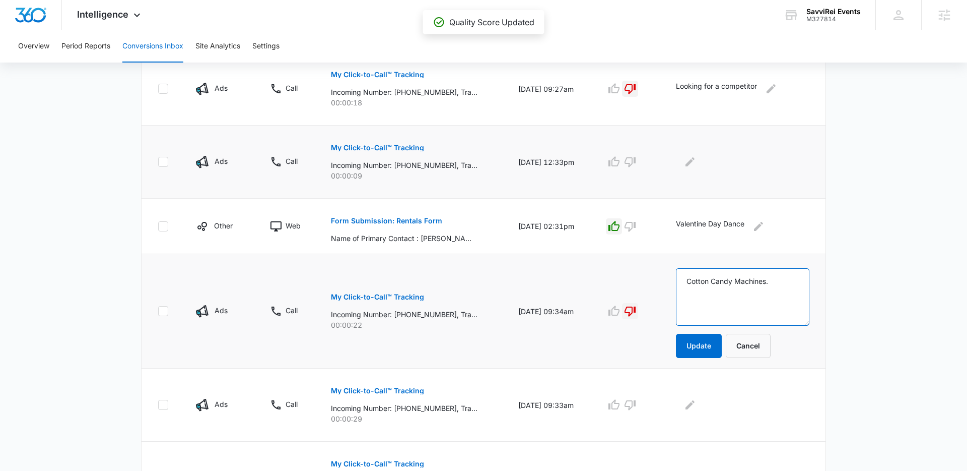  Describe the element at coordinates (716, 89) in the screenshot. I see `p: Looking for a competitor` at that location.